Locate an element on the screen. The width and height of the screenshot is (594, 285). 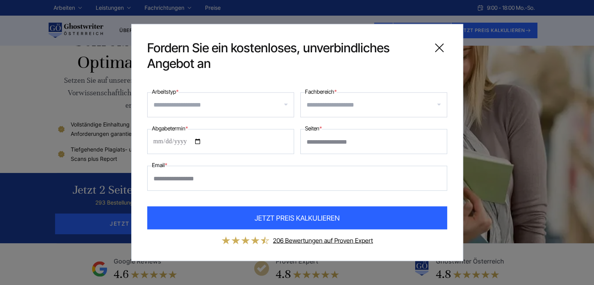
span: JETZT PREIS KALKULIEREN is located at coordinates (297, 218).